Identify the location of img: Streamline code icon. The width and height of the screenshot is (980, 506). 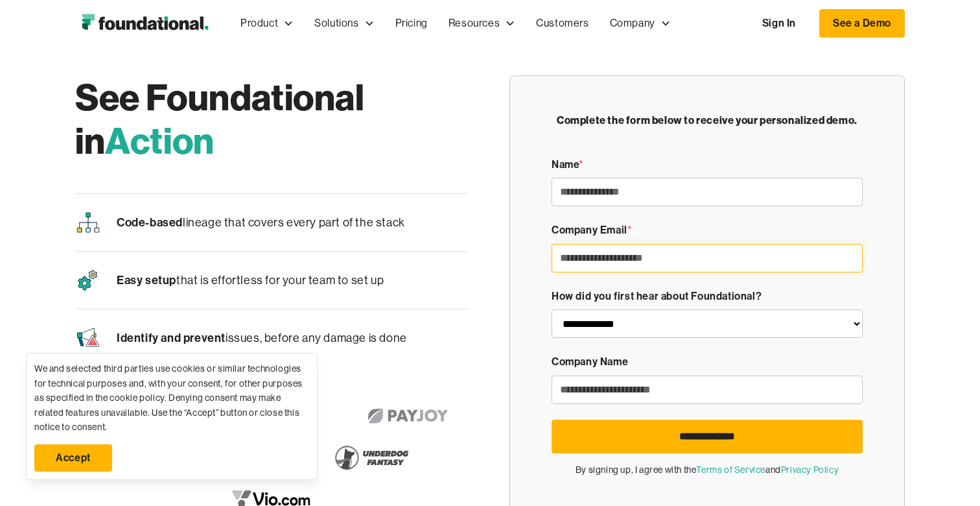
(88, 223).